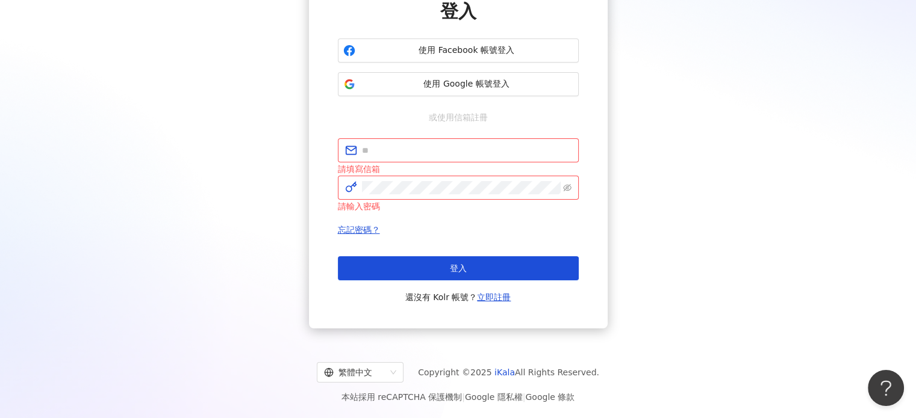 Image resolution: width=916 pixels, height=418 pixels. I want to click on span: eye-invisible, so click(567, 188).